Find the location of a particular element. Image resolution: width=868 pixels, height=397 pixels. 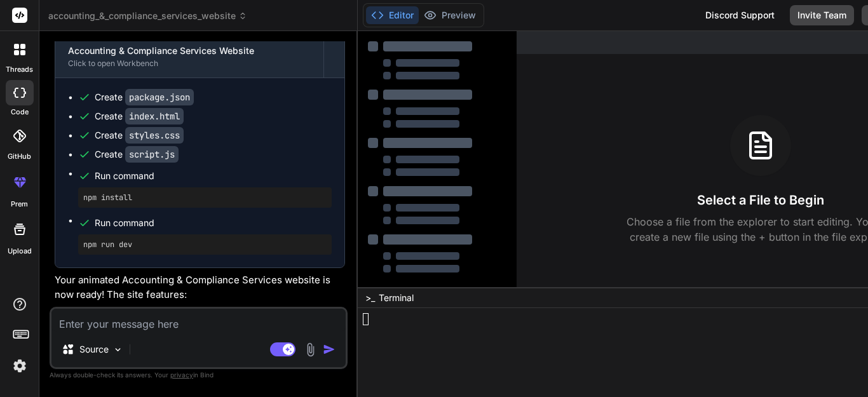

img: icon is located at coordinates (329, 349).